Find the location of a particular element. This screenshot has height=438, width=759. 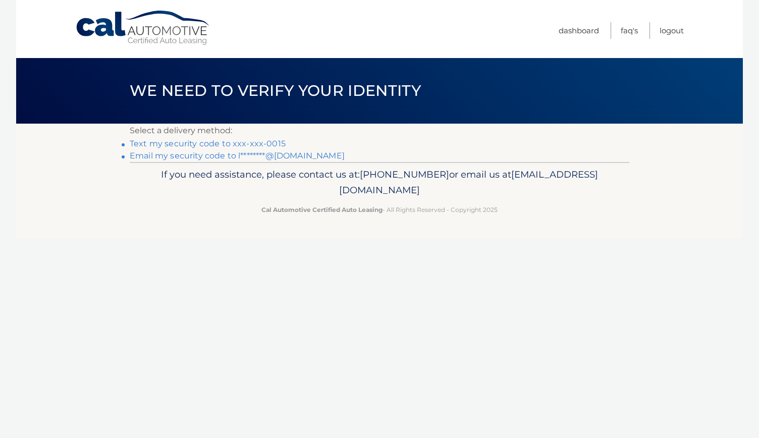

p: - All Rights Reserved - Copyright 2025 is located at coordinates (379, 209).